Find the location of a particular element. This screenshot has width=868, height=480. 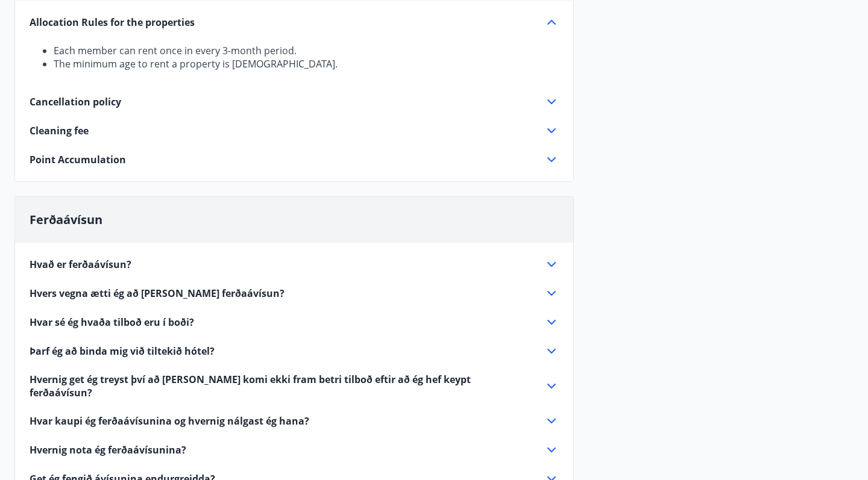

span: Cancellation policy is located at coordinates (75, 101).